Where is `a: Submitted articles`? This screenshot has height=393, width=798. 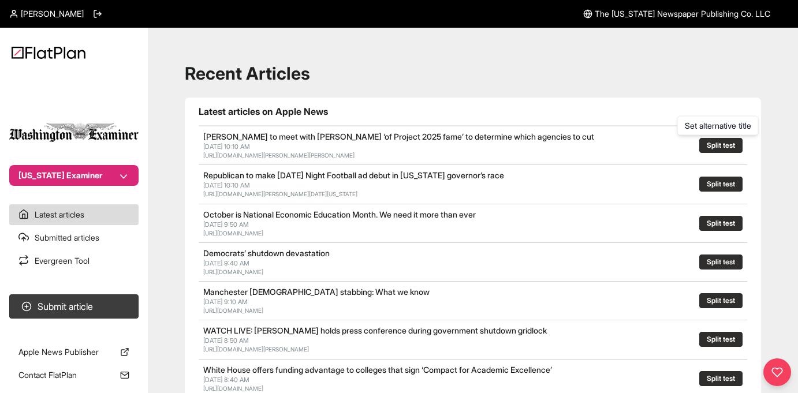
a: Submitted articles is located at coordinates (74, 238).